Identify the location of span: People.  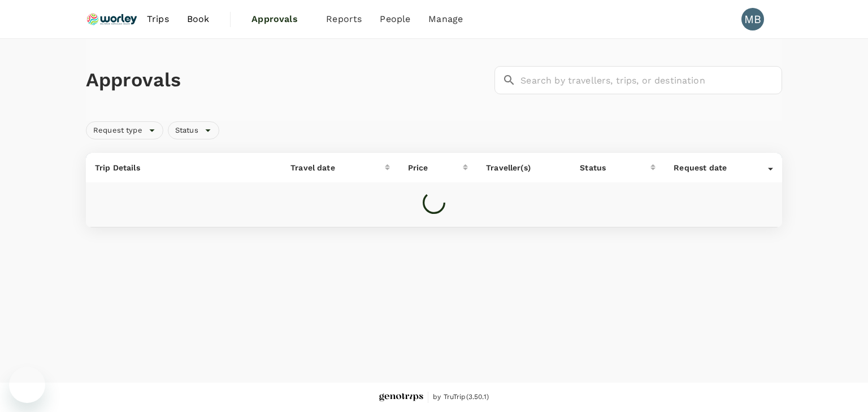
(395, 19).